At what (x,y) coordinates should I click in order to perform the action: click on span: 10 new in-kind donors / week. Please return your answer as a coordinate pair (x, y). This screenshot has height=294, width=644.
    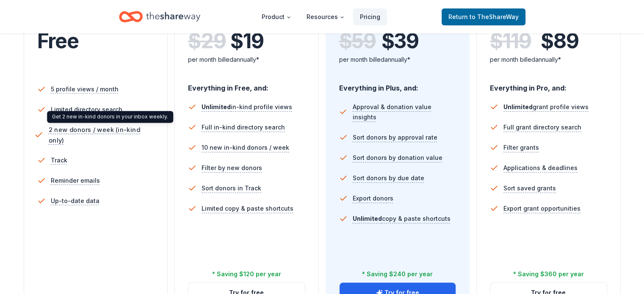
    Looking at the image, I should click on (245, 147).